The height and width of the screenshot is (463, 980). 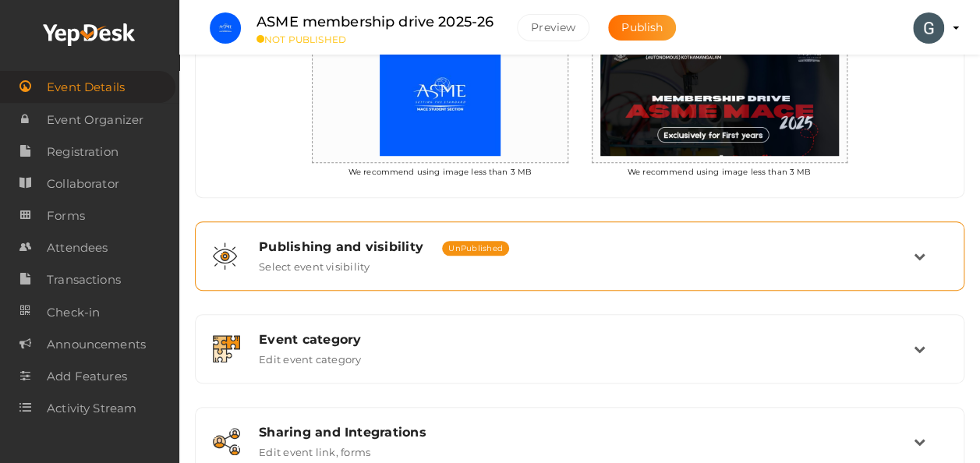 What do you see at coordinates (928, 28) in the screenshot?
I see `img: ACg8ocLNMWU3FhB9H21zX6X1KPH8XtPaHUowRCIeIEXEq7Ga7Ck1EQ=s100` at bounding box center [928, 28].